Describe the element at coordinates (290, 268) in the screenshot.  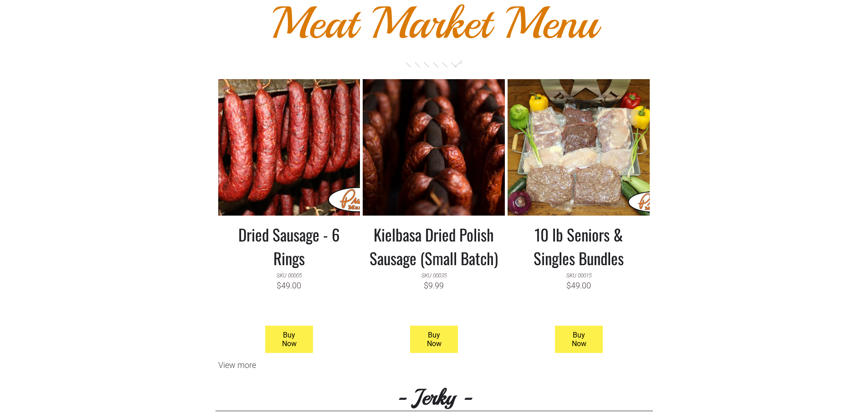
I see `a: Dried Sausage - 6 Rings SKU 00005 $49.00` at that location.